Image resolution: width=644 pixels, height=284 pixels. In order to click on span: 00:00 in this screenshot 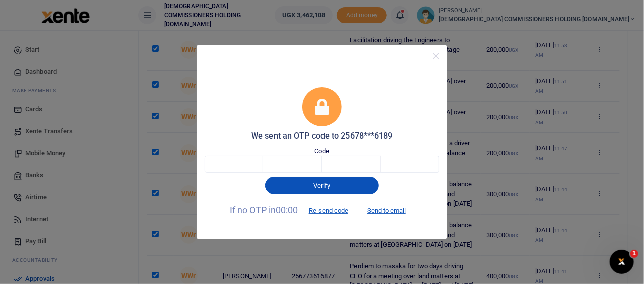, I will do `click(287, 210)`.